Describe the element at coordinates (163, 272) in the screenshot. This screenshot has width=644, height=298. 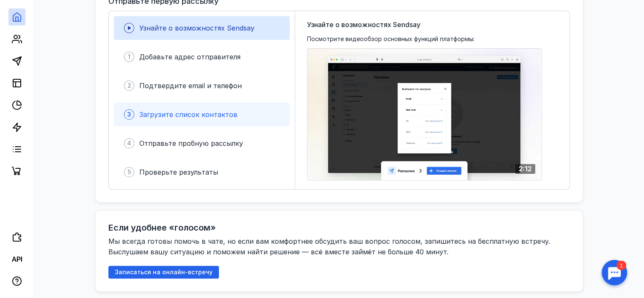
I see `a: Записаться на онлайн-встречу` at that location.